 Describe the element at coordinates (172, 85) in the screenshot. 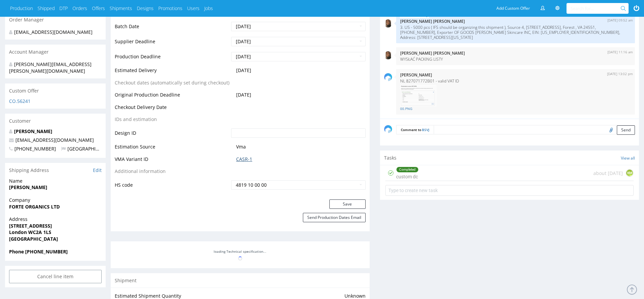

I see `td: Checkout dates (automatically set during checkout)` at that location.